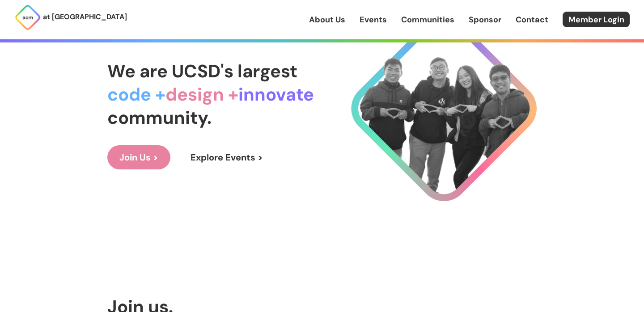 This screenshot has height=312, width=644. What do you see at coordinates (202, 94) in the screenshot?
I see `span: design +` at bounding box center [202, 94].